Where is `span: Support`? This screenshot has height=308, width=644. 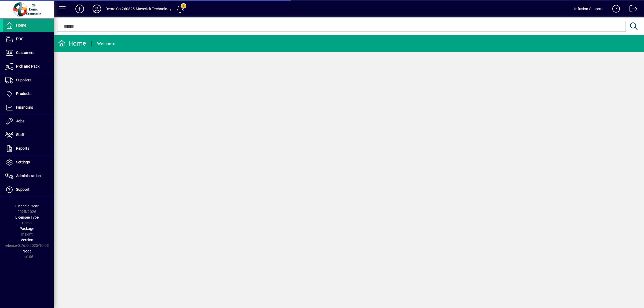 span: Support is located at coordinates (23, 189).